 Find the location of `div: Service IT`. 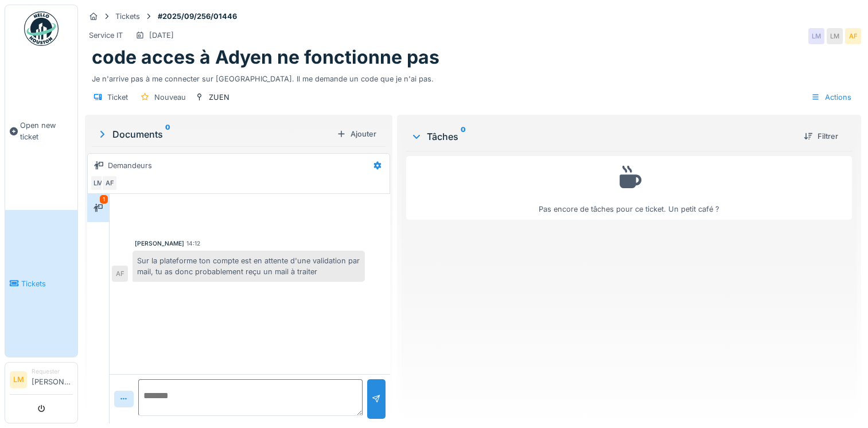

div: Service IT is located at coordinates (105, 35).